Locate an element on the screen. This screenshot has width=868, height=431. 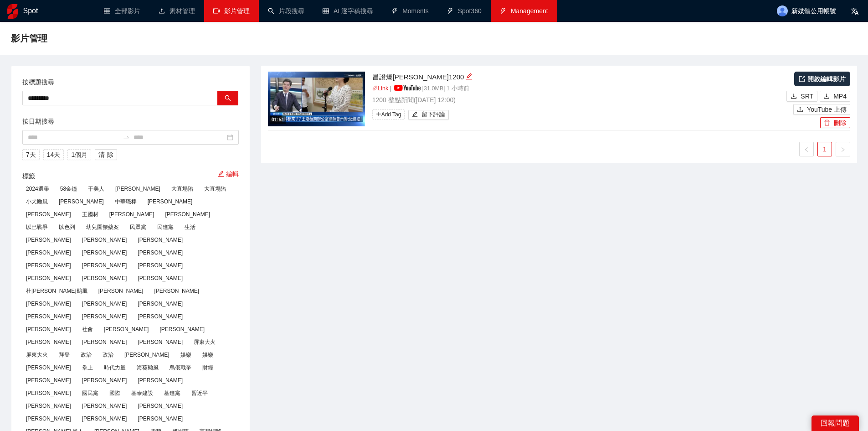
span: 小犬颱風 is located at coordinates (37, 202).